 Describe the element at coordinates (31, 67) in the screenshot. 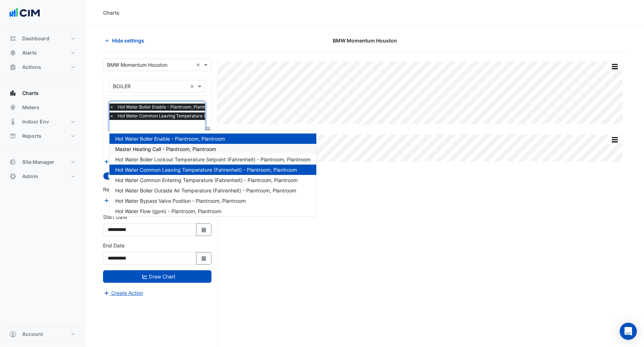

I see `span: Actions` at that location.